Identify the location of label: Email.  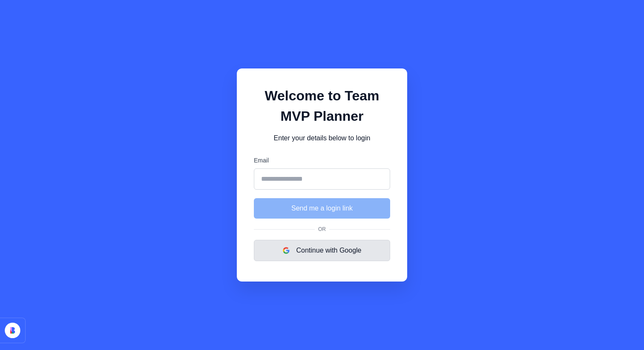
(322, 161).